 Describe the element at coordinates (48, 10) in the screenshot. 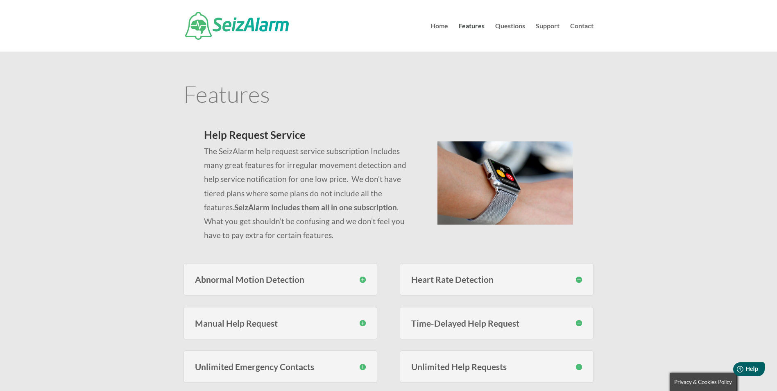

I see `span: Help` at that location.